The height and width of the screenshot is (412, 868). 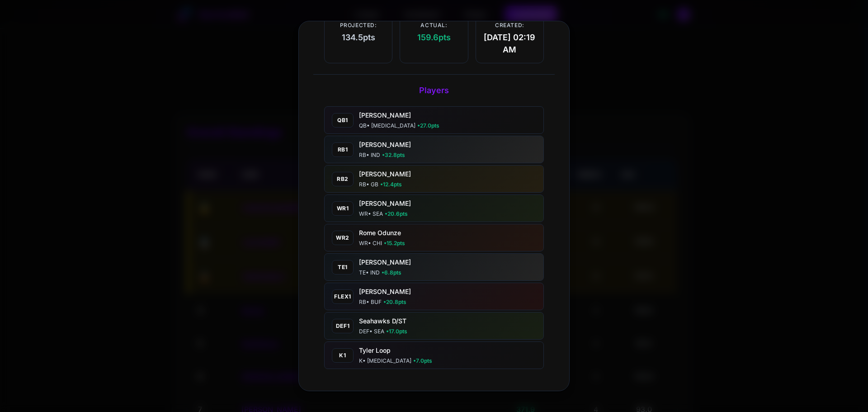 I want to click on div: def1, so click(x=342, y=326).